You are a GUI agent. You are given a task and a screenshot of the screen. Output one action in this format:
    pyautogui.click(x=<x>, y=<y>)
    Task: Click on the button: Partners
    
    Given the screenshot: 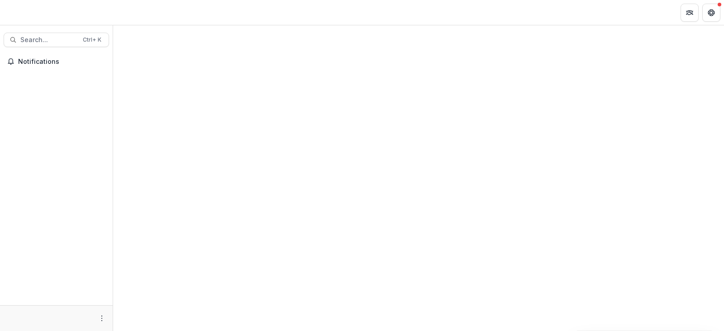 What is the action you would take?
    pyautogui.click(x=690, y=13)
    